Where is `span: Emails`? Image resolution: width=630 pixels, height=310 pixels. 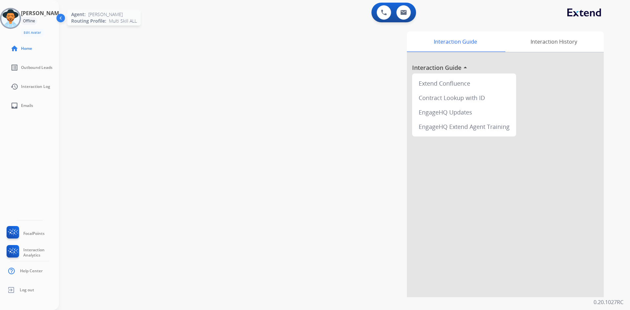
span: Emails is located at coordinates (27, 106).